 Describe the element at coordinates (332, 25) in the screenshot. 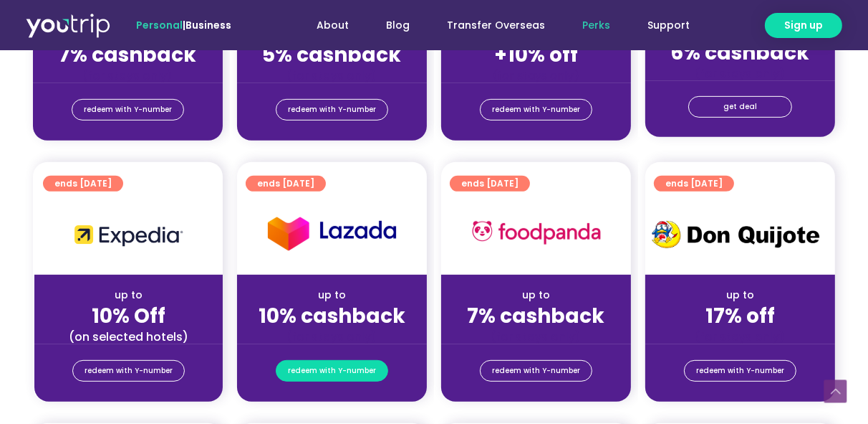

I see `a: About` at that location.